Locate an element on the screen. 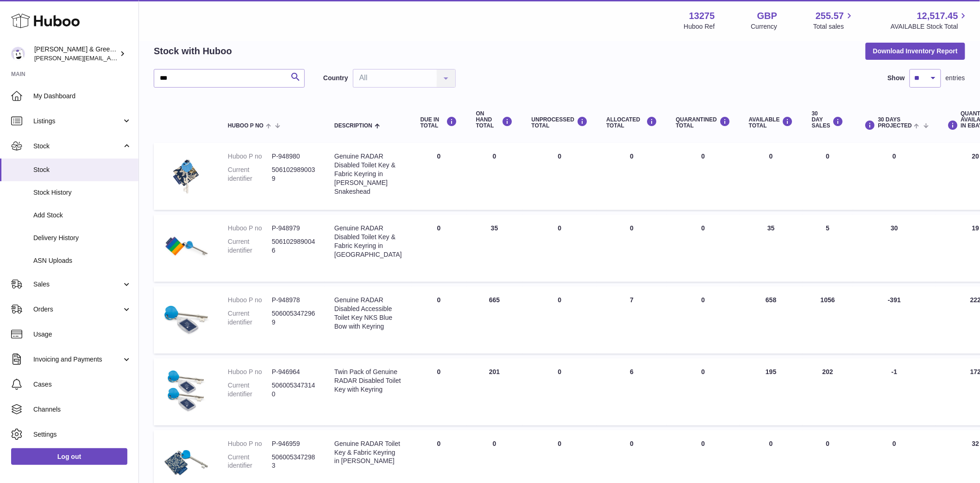 The width and height of the screenshot is (980, 483). span: Delivery History is located at coordinates (82, 238).